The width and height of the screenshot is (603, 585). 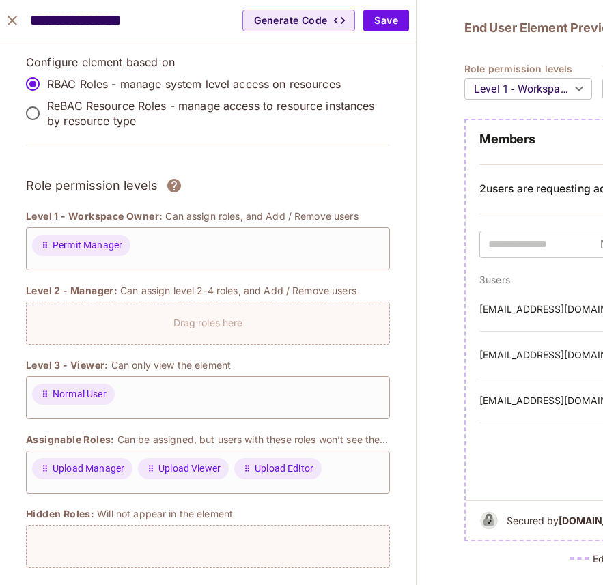 What do you see at coordinates (79, 394) in the screenshot?
I see `span: Normal User` at bounding box center [79, 394].